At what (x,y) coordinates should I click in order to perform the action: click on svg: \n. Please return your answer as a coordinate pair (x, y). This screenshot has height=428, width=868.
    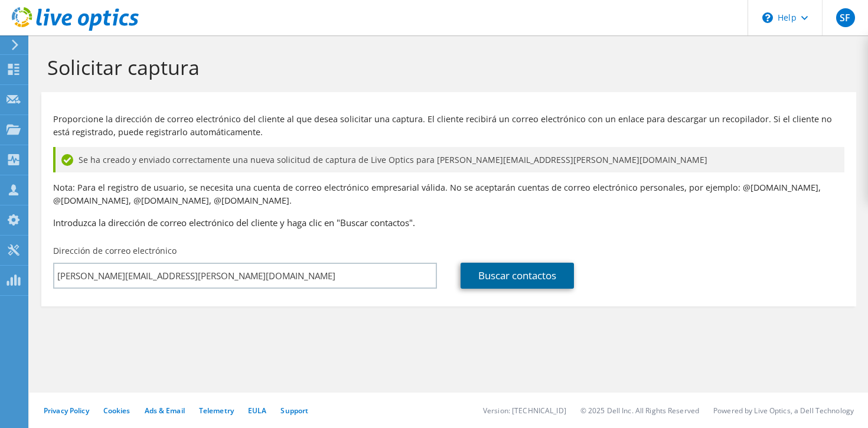
    Looking at the image, I should click on (768, 18).